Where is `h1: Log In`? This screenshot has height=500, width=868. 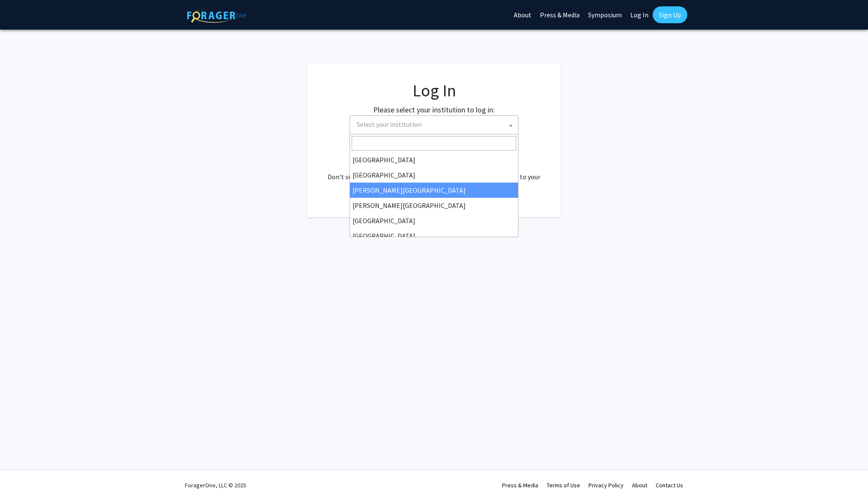
h1: Log In is located at coordinates (434, 91).